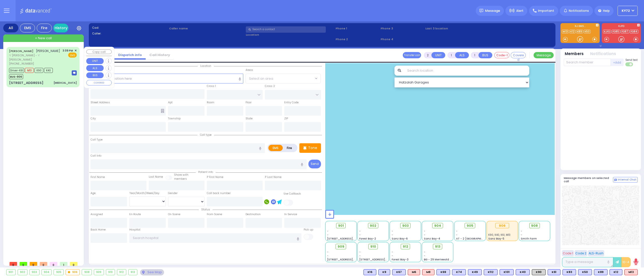  I want to click on div: Year/Month/Week/Day, so click(148, 193).